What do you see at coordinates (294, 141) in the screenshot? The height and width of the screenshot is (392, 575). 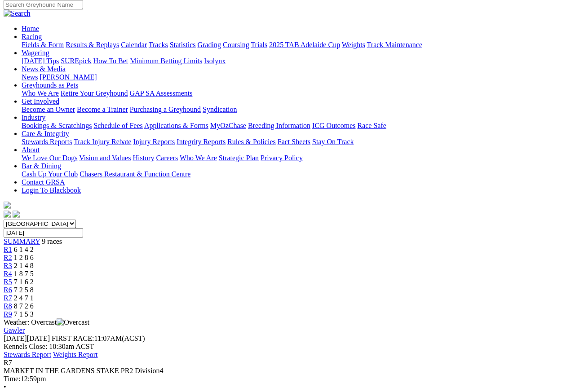 I see `a: Fact Sheets` at bounding box center [294, 141].